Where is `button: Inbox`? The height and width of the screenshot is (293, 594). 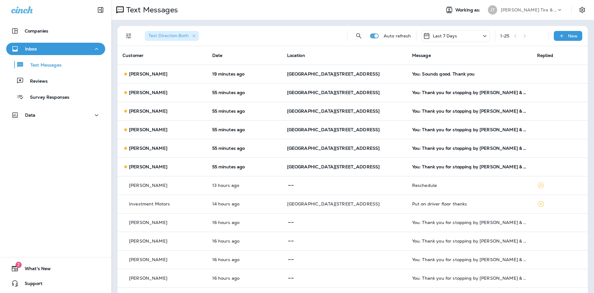 button: Inbox is located at coordinates (56, 49).